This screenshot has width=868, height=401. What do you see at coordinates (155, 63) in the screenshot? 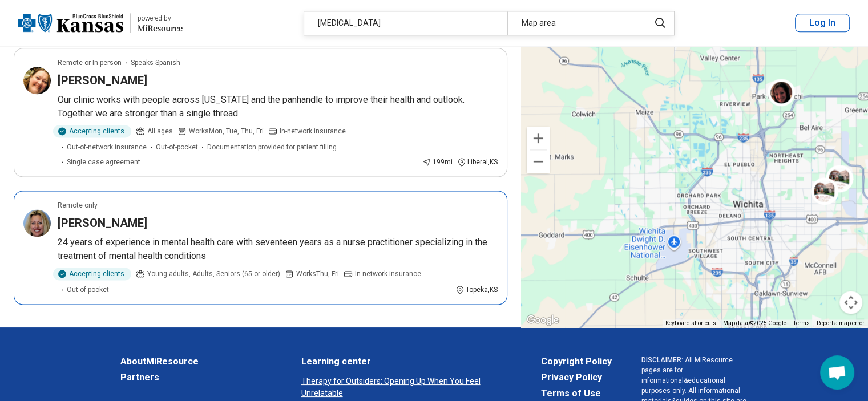
I see `span: Speaks Spanish` at bounding box center [155, 63].